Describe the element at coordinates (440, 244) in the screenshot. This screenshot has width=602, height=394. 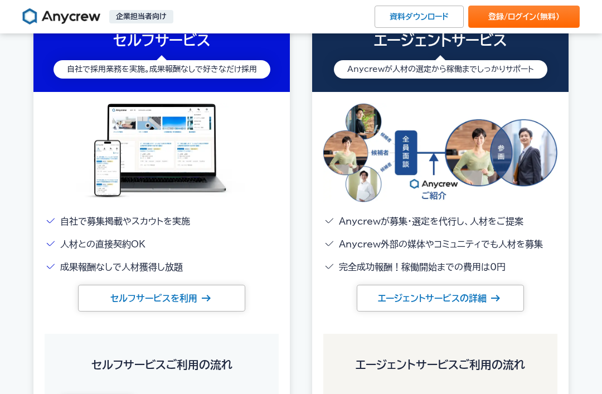
I see `li: Anycrew外部の媒体やコミュニティでも人材を募集` at that location.